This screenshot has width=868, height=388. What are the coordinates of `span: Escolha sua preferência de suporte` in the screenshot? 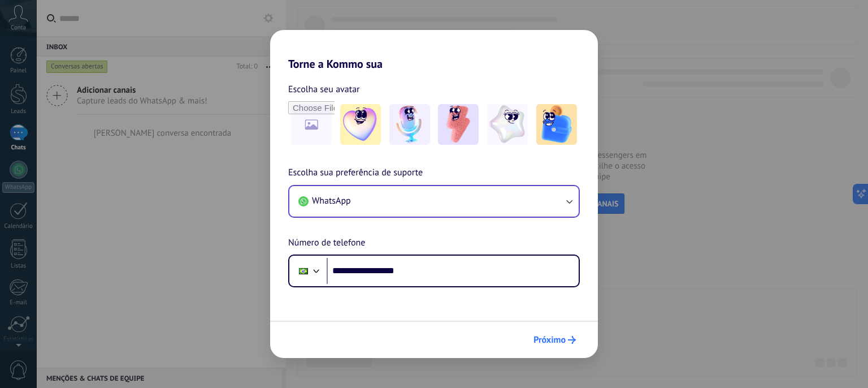 It's located at (355, 173).